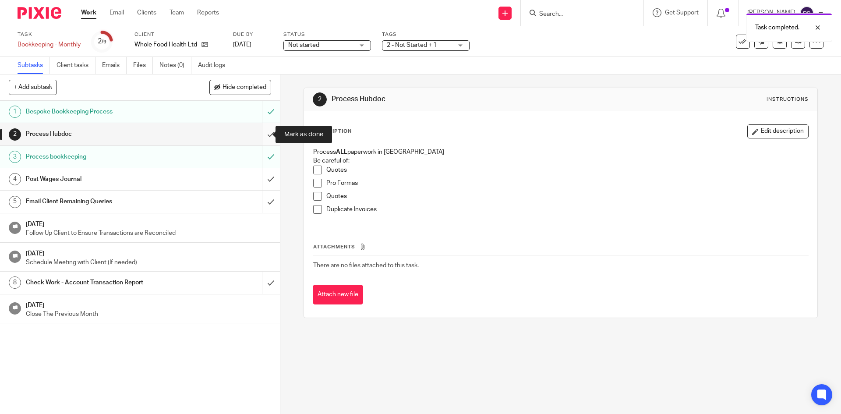 The width and height of the screenshot is (841, 414). What do you see at coordinates (15, 157) in the screenshot?
I see `div: 3` at bounding box center [15, 157].